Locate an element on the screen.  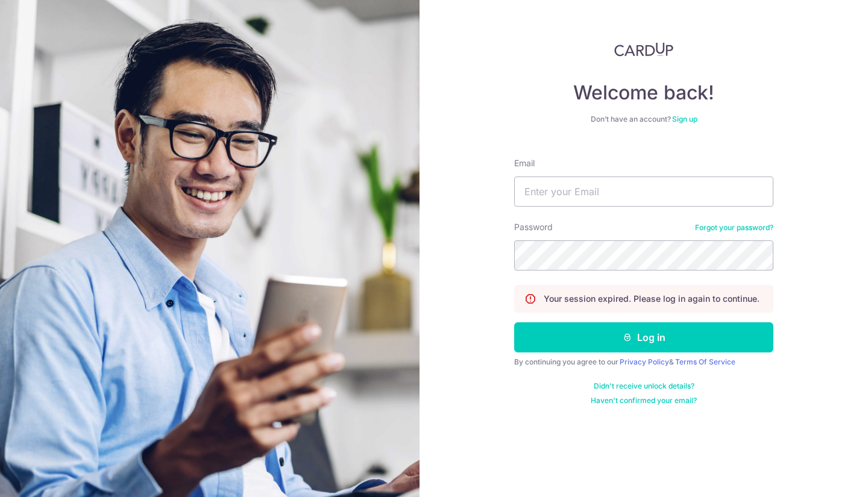
a: Privacy Policy is located at coordinates (645, 362).